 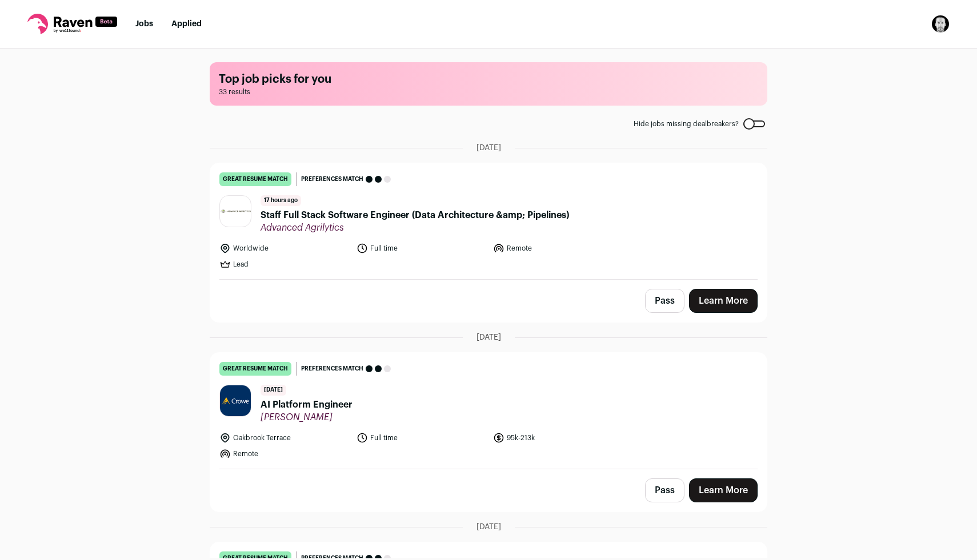 What do you see at coordinates (284, 248) in the screenshot?
I see `li: Worldwide` at bounding box center [284, 248].